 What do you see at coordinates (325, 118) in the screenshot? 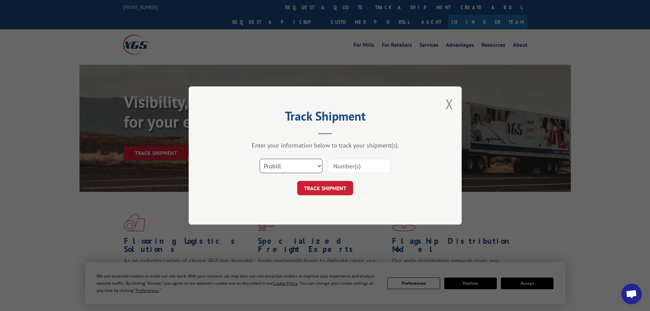
I see `h2: Track Shipment` at bounding box center [325, 118].